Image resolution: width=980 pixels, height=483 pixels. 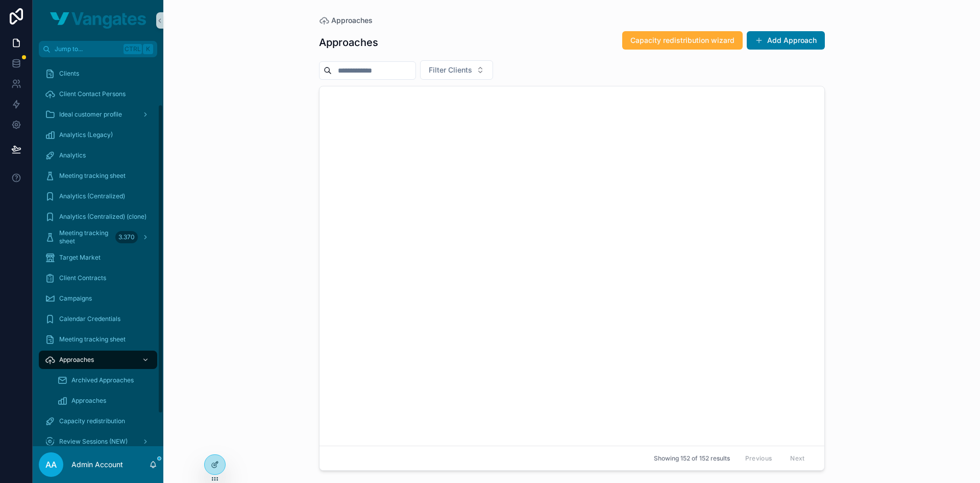 I want to click on a: Archived Approaches, so click(x=104, y=380).